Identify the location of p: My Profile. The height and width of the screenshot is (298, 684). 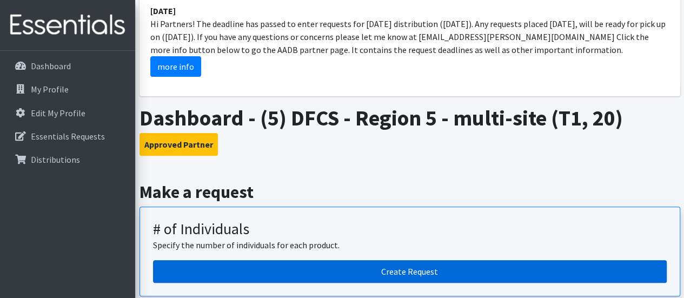
(50, 89).